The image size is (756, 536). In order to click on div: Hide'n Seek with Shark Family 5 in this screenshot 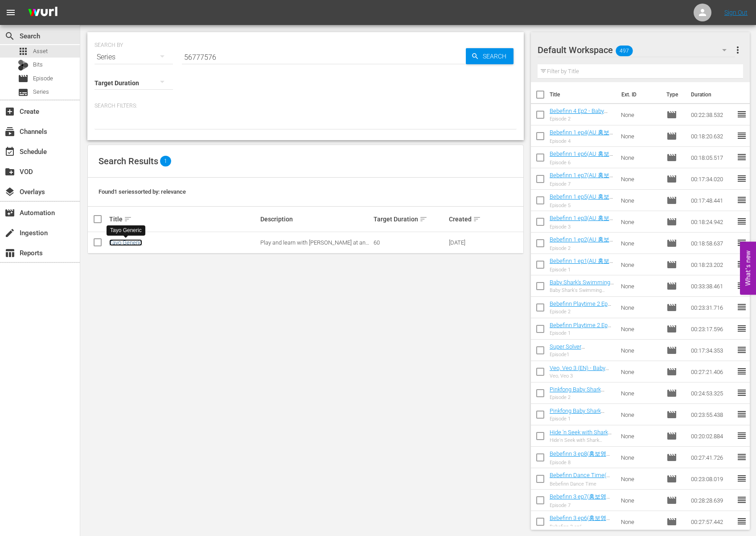, I will do `click(582, 440)`.